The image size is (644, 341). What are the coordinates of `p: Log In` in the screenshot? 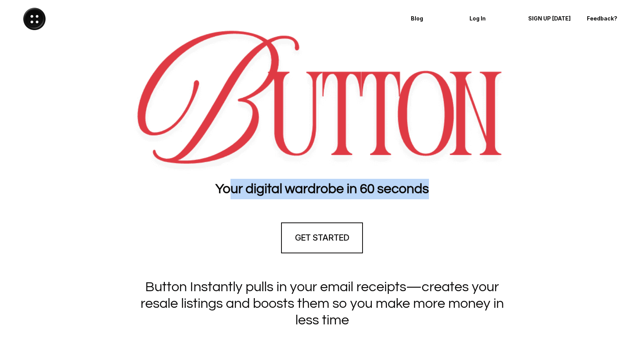 It's located at (491, 18).